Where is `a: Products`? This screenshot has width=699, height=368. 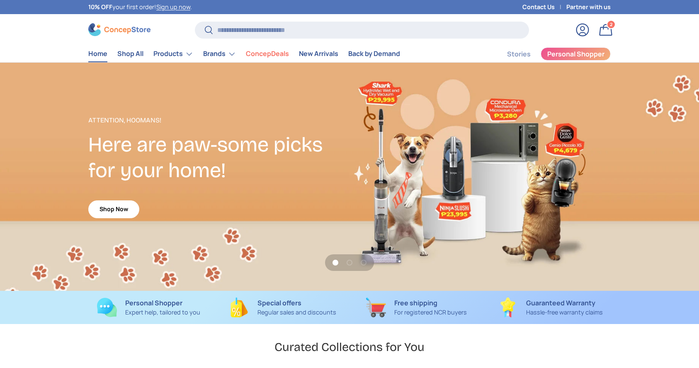
a: Products is located at coordinates (173, 54).